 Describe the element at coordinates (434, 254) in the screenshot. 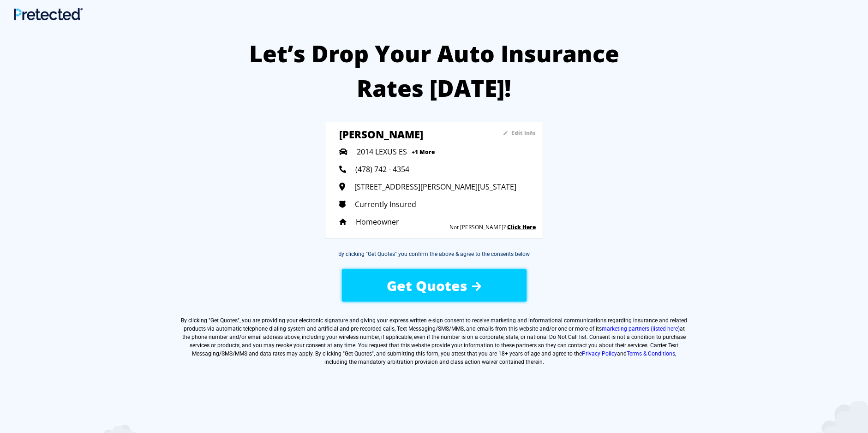

I see `div: By clicking "Get Quotes" you confirm the above & agree to the consents below` at that location.